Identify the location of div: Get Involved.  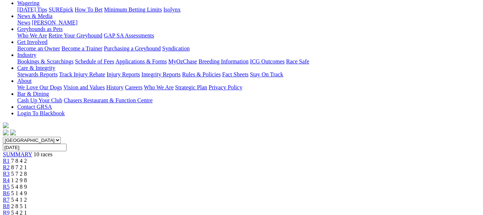
(249, 49).